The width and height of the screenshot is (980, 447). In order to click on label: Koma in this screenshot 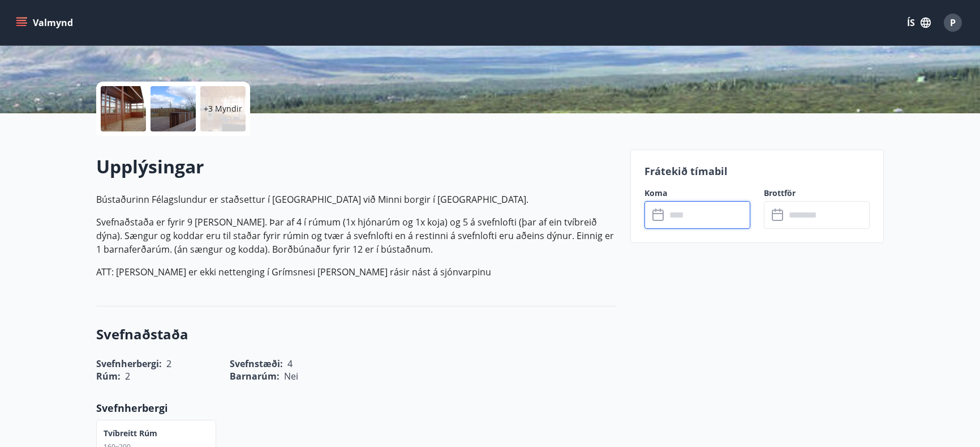, I will do `click(697, 193)`.